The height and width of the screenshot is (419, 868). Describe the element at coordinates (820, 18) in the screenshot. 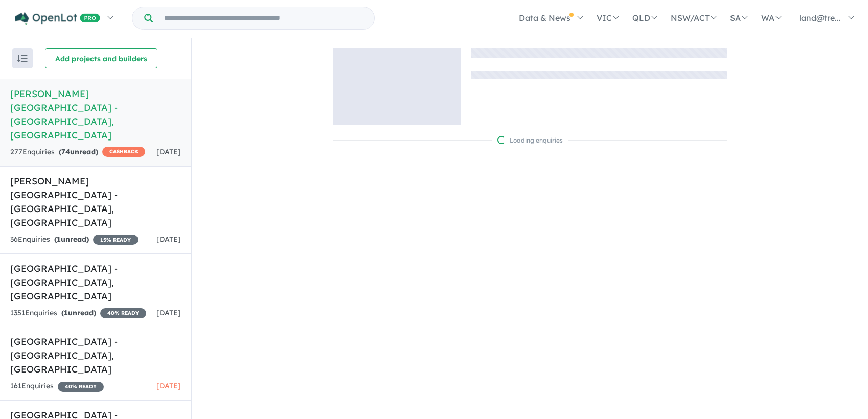

I see `span: land@tre...` at that location.